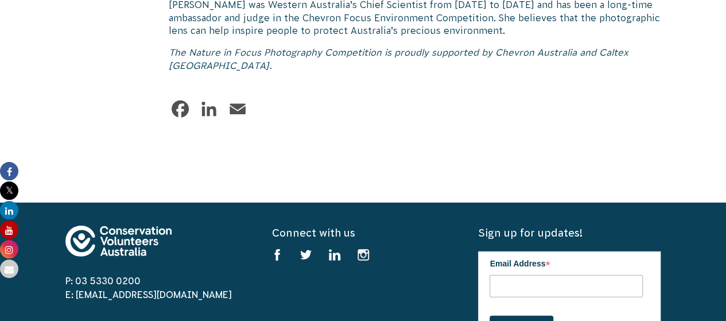  I want to click on a: LinkedIn, so click(209, 109).